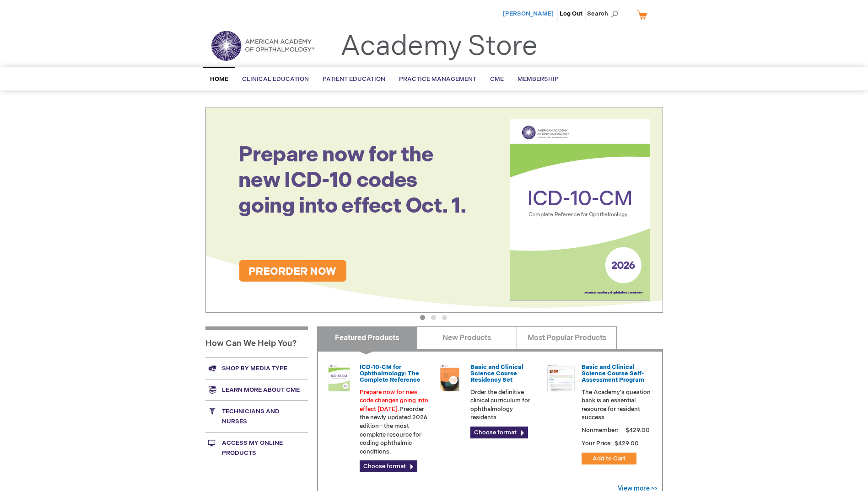 This screenshot has width=868, height=491. Describe the element at coordinates (439, 47) in the screenshot. I see `a: Academy Store` at that location.